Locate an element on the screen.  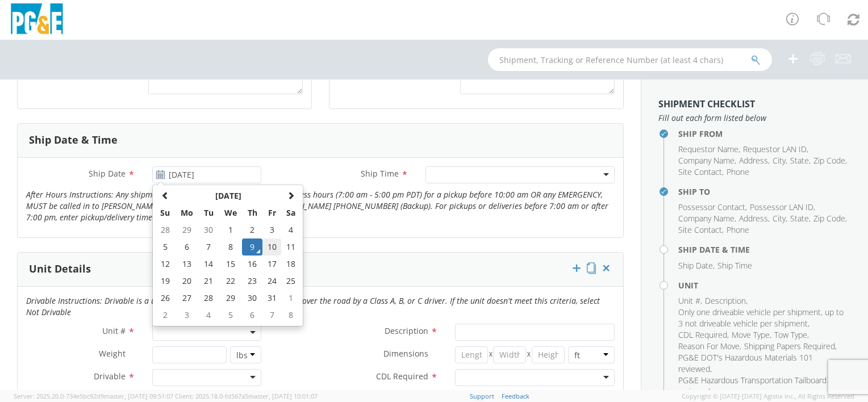
input: Height is located at coordinates (548, 356).